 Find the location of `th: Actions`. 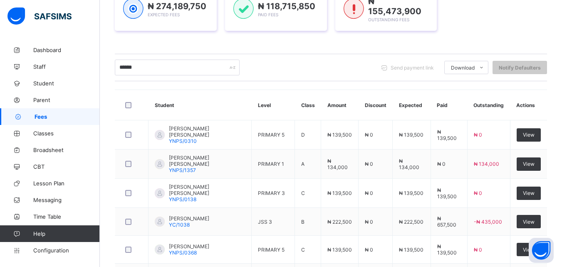

th: Actions is located at coordinates (528, 105).